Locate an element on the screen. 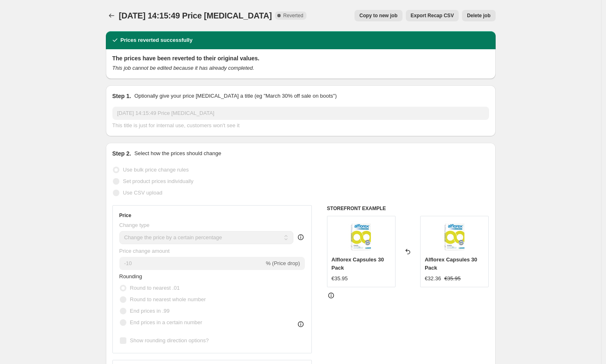  input: -15 is located at coordinates (191, 263).